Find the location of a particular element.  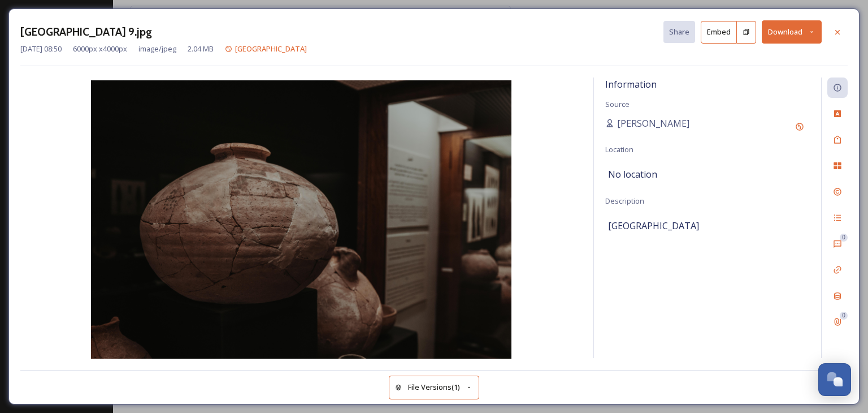

span: No location is located at coordinates (632, 174).